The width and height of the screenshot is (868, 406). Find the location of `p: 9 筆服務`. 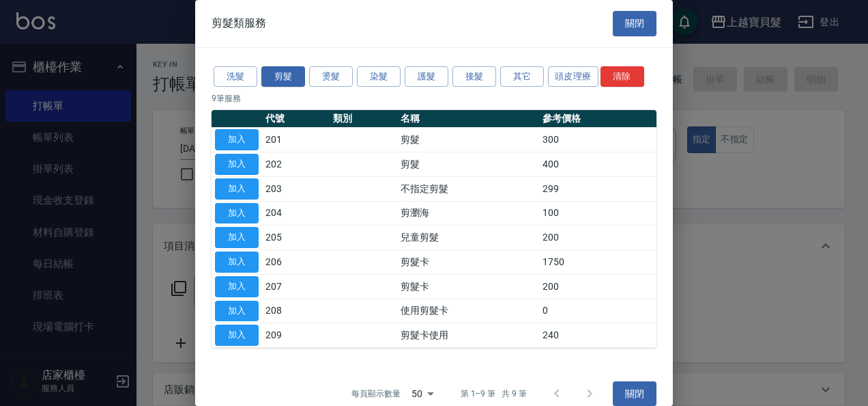

p: 9 筆服務 is located at coordinates (434, 98).